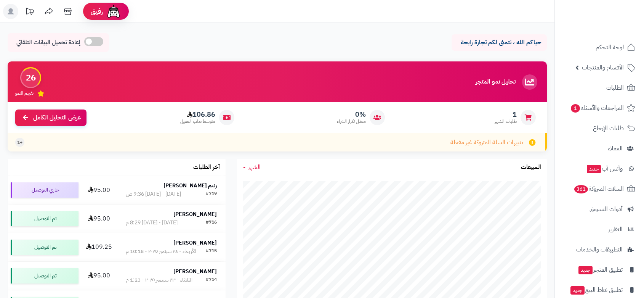 Image resolution: width=644 pixels, height=298 pixels. What do you see at coordinates (610, 47) in the screenshot?
I see `span: لوحة التحكم` at bounding box center [610, 47].